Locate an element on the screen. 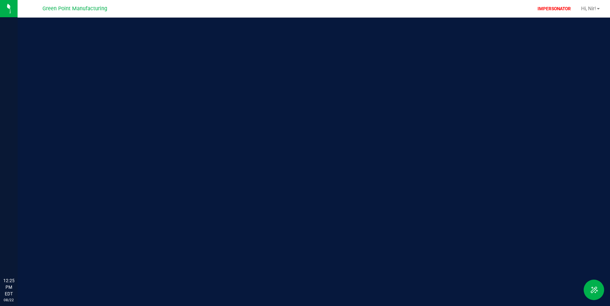  p: 08/22 is located at coordinates (9, 300).